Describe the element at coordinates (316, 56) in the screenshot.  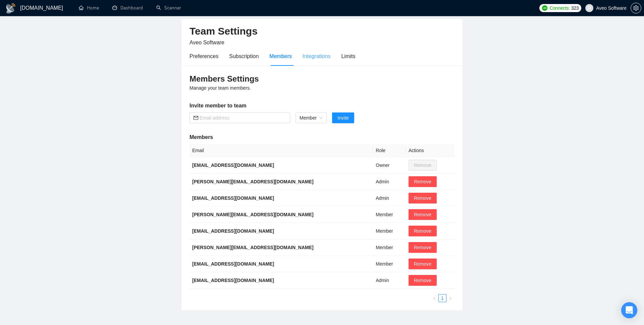
I see `div: Integrations` at that location.